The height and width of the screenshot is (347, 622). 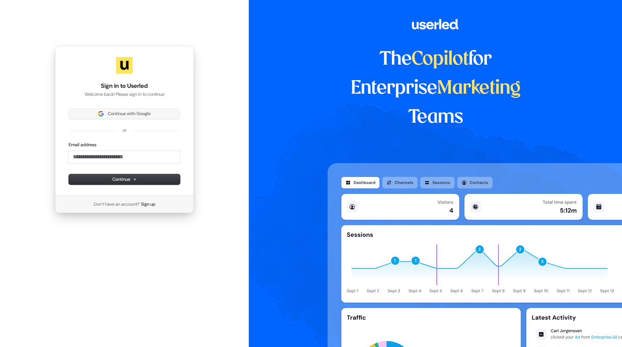 I want to click on h1: The for Enterprise Teams, so click(x=435, y=88).